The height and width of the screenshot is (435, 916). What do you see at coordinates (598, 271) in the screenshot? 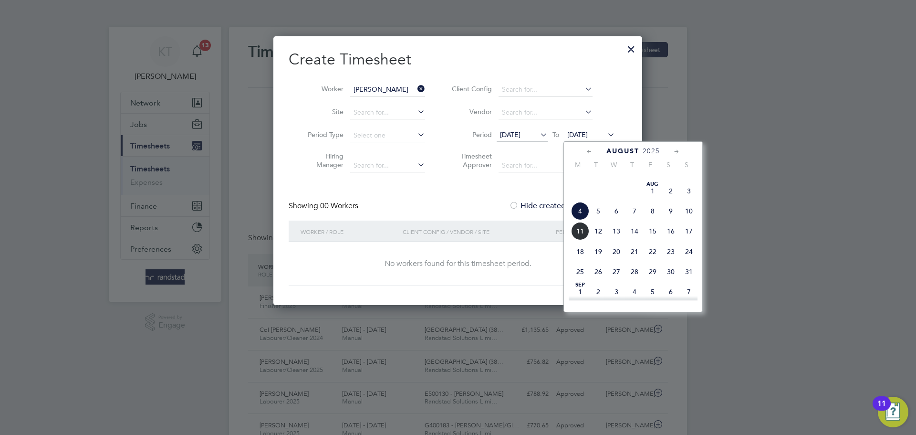
I see `span: 26` at bounding box center [598, 271].